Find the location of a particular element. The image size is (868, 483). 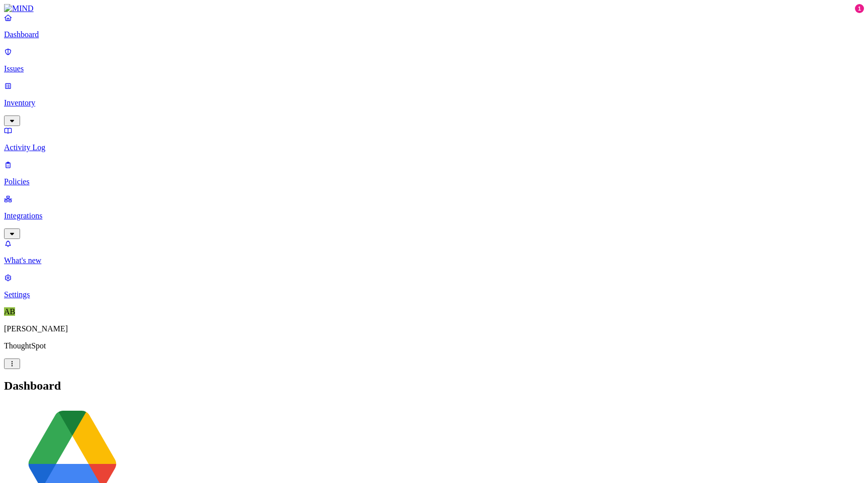

a: Inventory is located at coordinates (434, 103).